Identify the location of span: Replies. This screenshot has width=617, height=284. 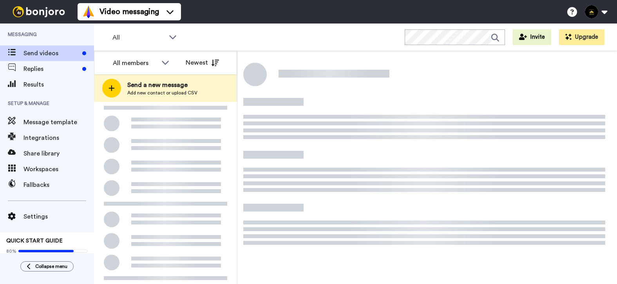
(51, 69).